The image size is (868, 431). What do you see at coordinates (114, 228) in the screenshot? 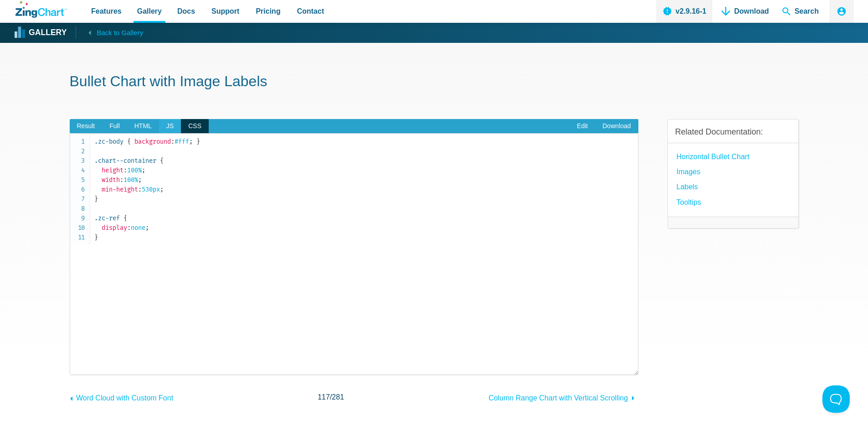
I see `span: display` at bounding box center [114, 228].